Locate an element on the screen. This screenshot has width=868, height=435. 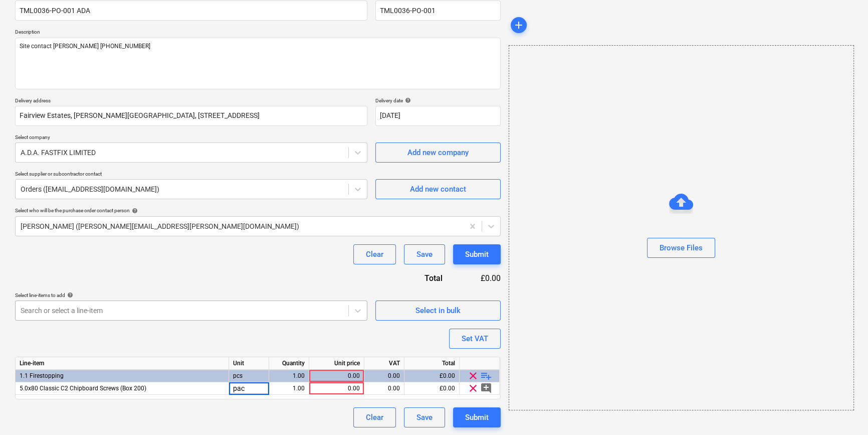
button: Add new company is located at coordinates (438, 153).